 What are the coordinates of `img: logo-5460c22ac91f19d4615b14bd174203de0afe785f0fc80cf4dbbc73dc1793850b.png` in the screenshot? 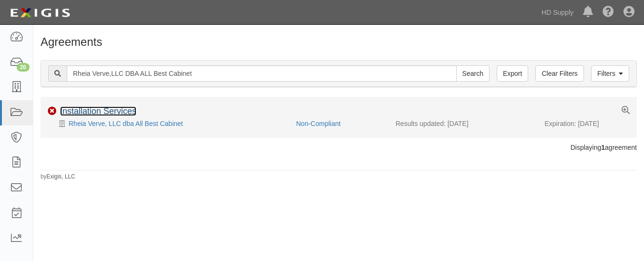 It's located at (40, 13).